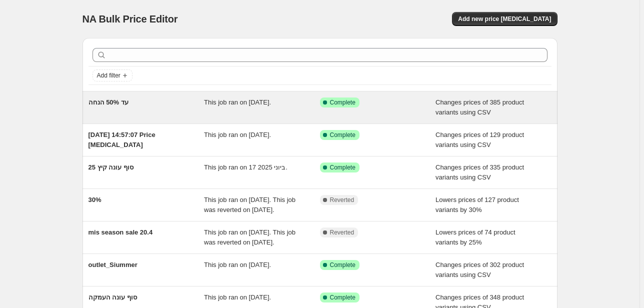 The image size is (644, 308). Describe the element at coordinates (95, 200) in the screenshot. I see `span: 30%` at that location.